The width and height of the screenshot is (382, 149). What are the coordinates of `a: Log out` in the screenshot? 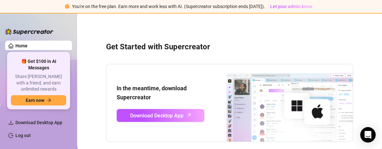 It's located at (23, 135).